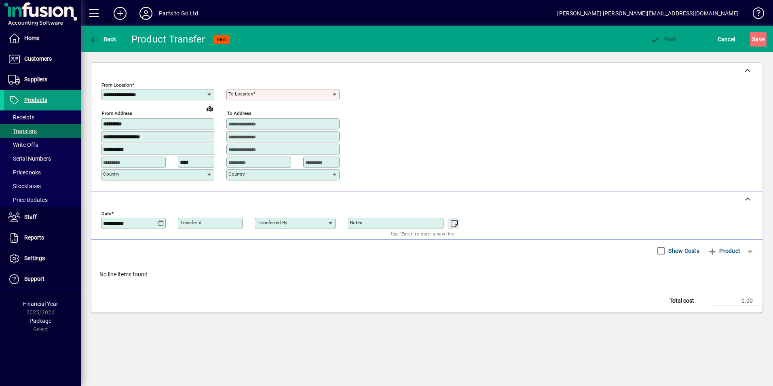 The width and height of the screenshot is (773, 386). I want to click on a: Home, so click(42, 38).